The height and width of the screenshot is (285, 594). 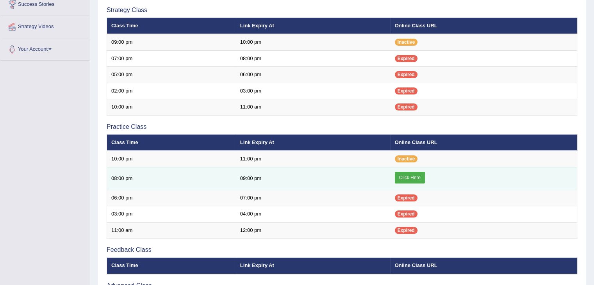 What do you see at coordinates (342, 250) in the screenshot?
I see `h3: Feedback Class` at bounding box center [342, 250].